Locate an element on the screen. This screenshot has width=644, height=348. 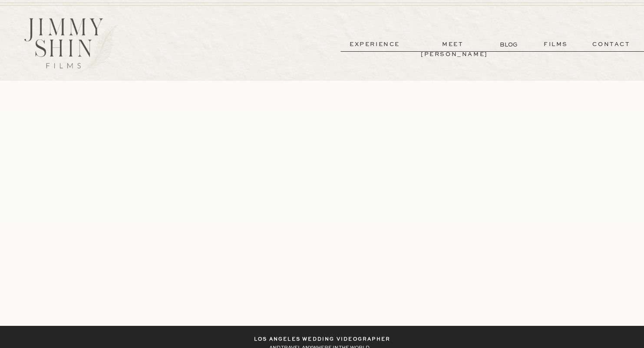
p: contact is located at coordinates (611, 44).